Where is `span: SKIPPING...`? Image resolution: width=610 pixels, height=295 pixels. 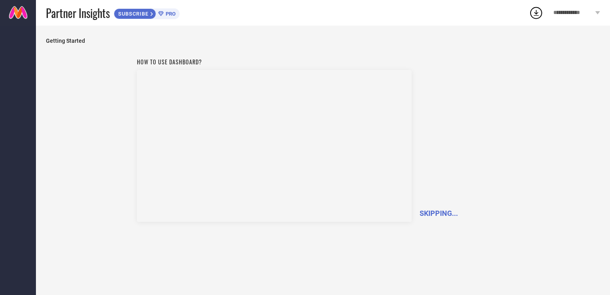 span: SKIPPING... is located at coordinates (439, 213).